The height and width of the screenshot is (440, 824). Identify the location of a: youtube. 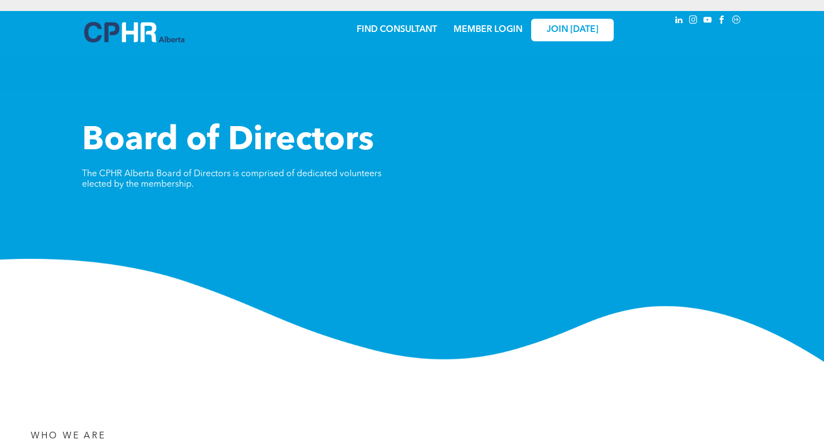
(708, 21).